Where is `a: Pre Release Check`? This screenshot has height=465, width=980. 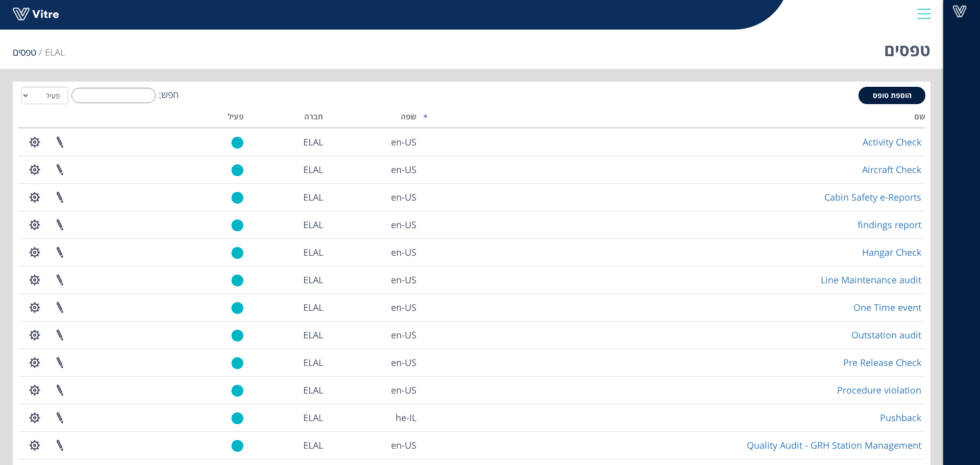
a: Pre Release Check is located at coordinates (882, 362).